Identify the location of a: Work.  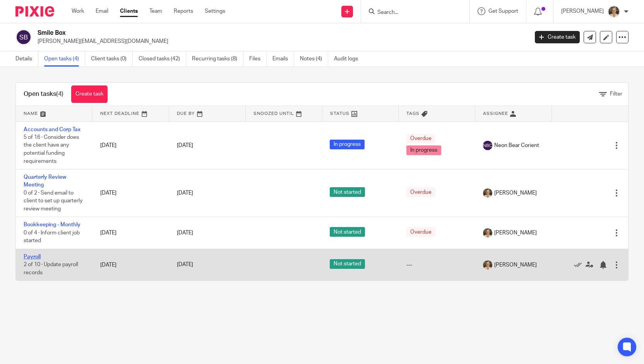
(78, 12).